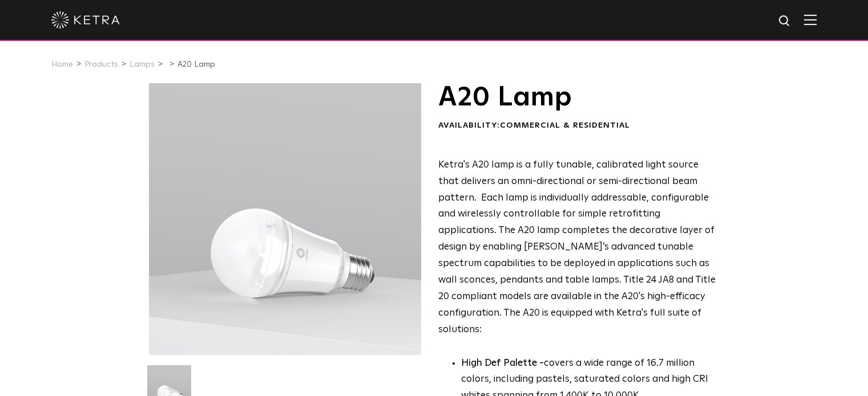 This screenshot has width=868, height=396. What do you see at coordinates (577, 247) in the screenshot?
I see `span: Ketra's A20 lamp is a fully tunable, calibrated light source that delivers an omni-directional or...` at bounding box center [577, 247].